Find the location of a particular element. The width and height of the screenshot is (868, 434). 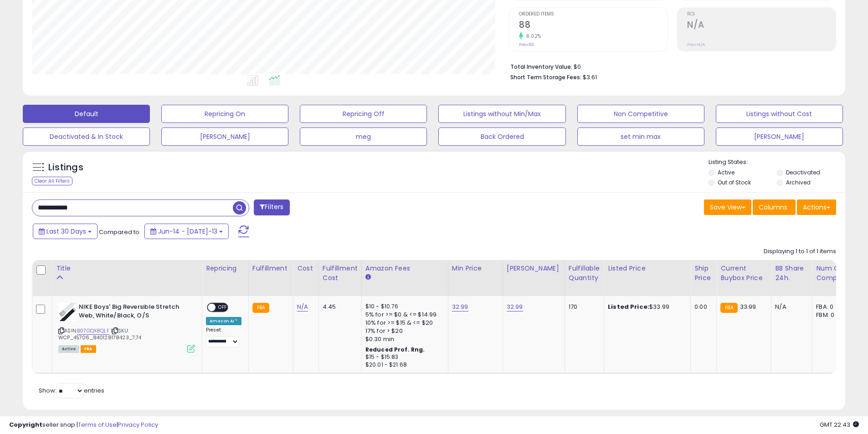

button: Listings without Cost is located at coordinates (779, 114).